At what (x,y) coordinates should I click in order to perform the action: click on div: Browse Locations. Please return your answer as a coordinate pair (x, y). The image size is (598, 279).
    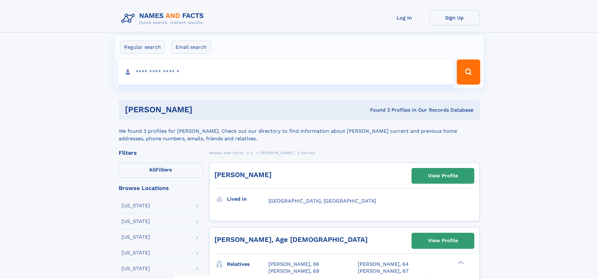
    Looking at the image, I should click on (161, 188).